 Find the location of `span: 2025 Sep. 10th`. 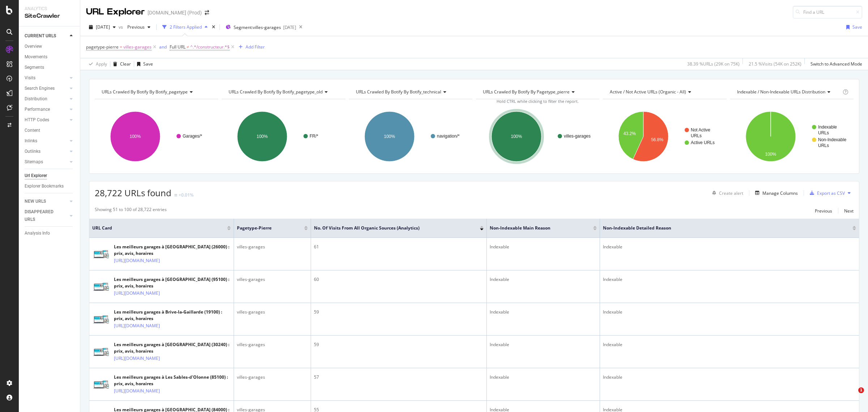

span: 2025 Sep. 10th is located at coordinates (103, 27).